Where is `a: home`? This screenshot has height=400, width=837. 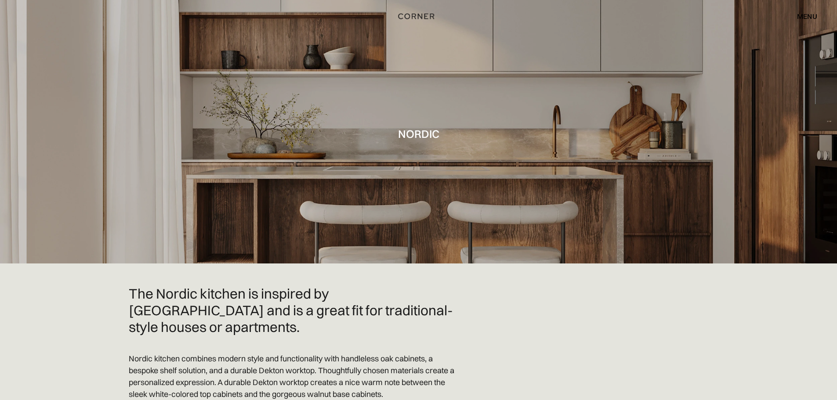
a: home is located at coordinates (418, 16).